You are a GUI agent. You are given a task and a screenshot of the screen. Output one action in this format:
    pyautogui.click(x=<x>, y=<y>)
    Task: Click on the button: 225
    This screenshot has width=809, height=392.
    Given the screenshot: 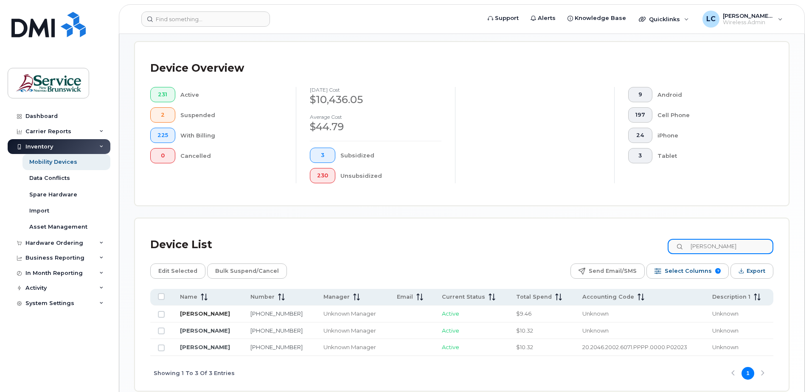 What is the action you would take?
    pyautogui.click(x=163, y=135)
    